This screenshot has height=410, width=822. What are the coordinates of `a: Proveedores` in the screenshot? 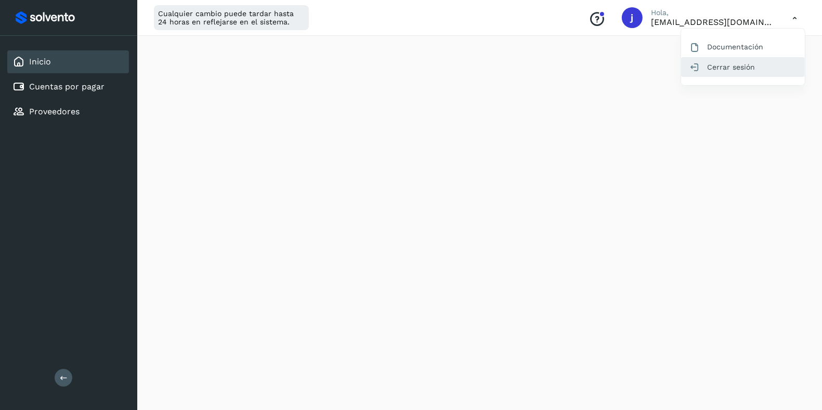 It's located at (54, 111).